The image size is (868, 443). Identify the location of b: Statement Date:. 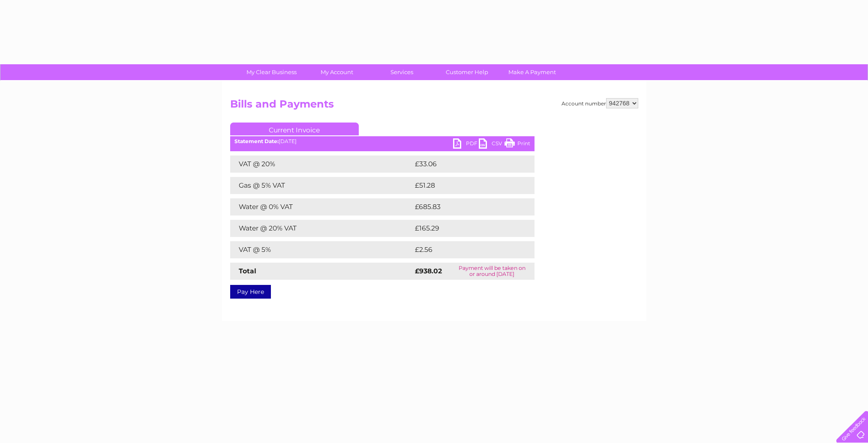
(256, 141).